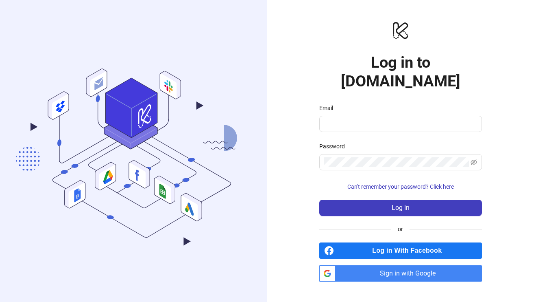 The height and width of the screenshot is (302, 534). What do you see at coordinates (401, 208) in the screenshot?
I see `span: Log in` at bounding box center [401, 208].